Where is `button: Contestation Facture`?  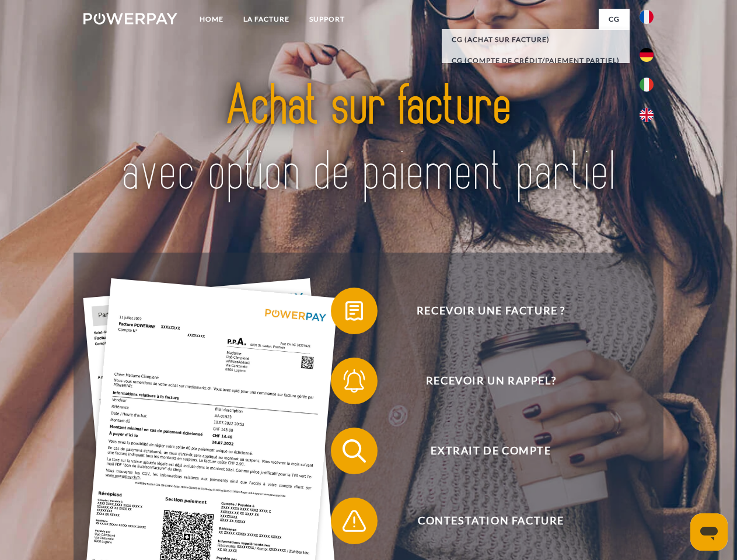 button: Contestation Facture is located at coordinates (482, 521).